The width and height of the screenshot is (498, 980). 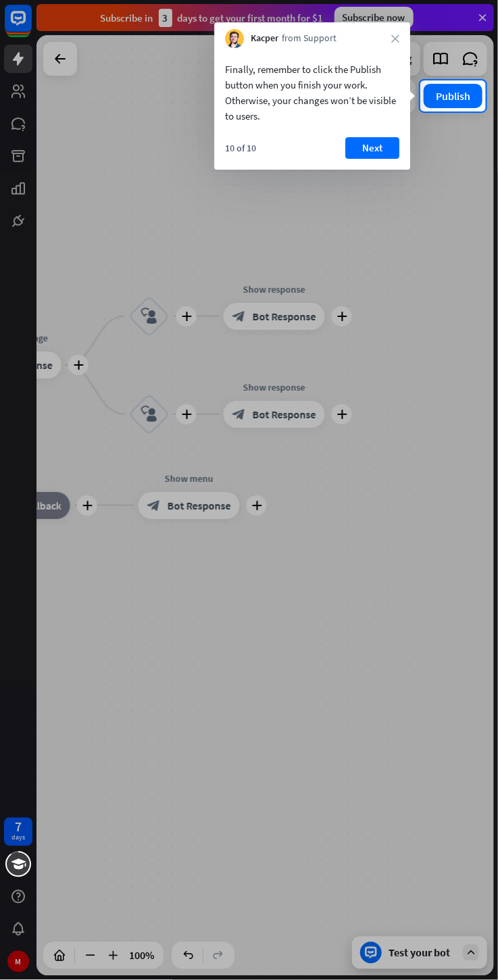 I want to click on button: Next, so click(x=372, y=148).